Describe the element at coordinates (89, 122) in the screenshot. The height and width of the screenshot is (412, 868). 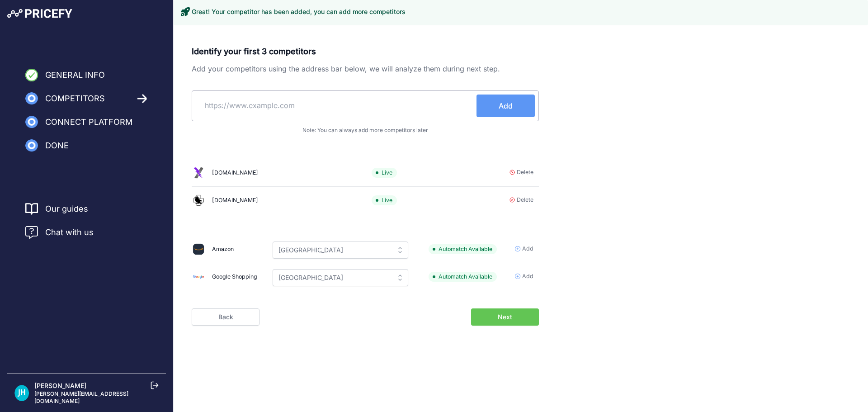
I see `span: Connect Platform` at that location.